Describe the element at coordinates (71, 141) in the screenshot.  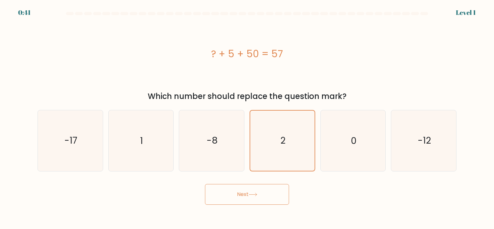
I see `text: -17` at that location.